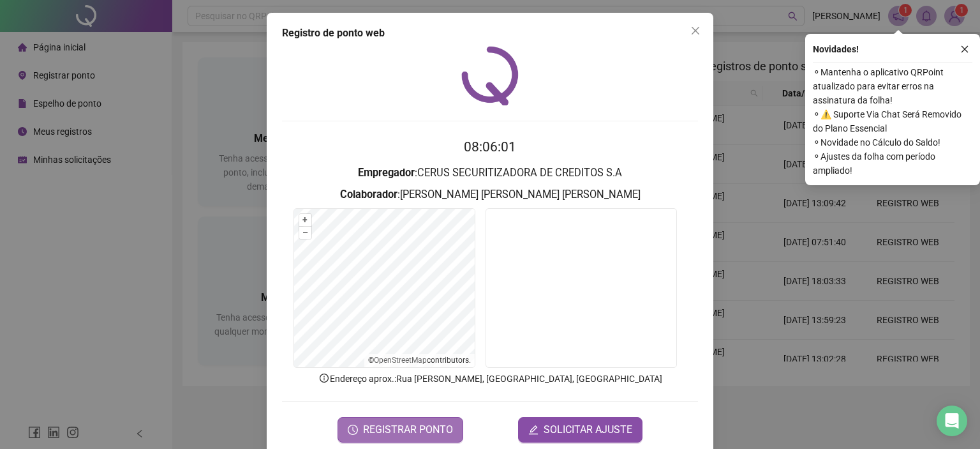  Describe the element at coordinates (892, 121) in the screenshot. I see `span: ⚬ ⚠️ Suporte Via Chat Será Removido do Plano Essencial` at that location.